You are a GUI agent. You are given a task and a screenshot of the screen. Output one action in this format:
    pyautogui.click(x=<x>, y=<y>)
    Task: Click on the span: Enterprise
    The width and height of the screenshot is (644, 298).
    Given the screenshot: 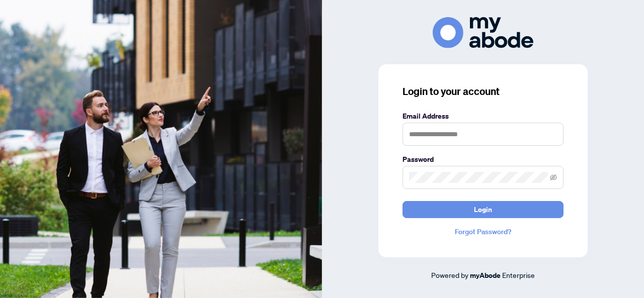 What is the action you would take?
    pyautogui.click(x=518, y=275)
    